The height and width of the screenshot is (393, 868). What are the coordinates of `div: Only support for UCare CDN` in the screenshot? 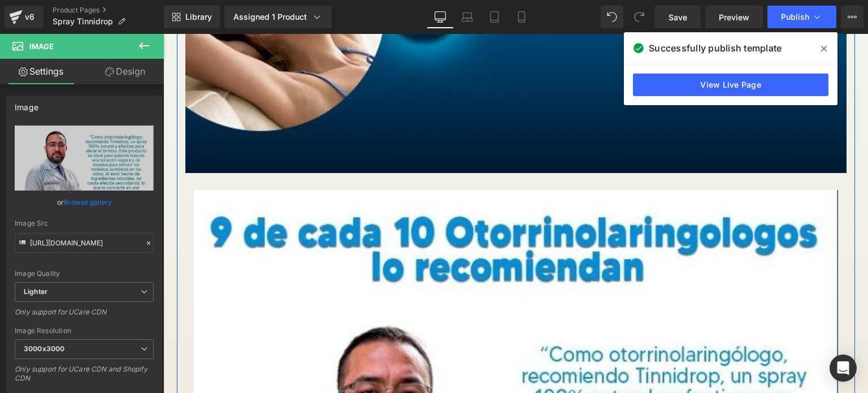 It's located at (84, 316).